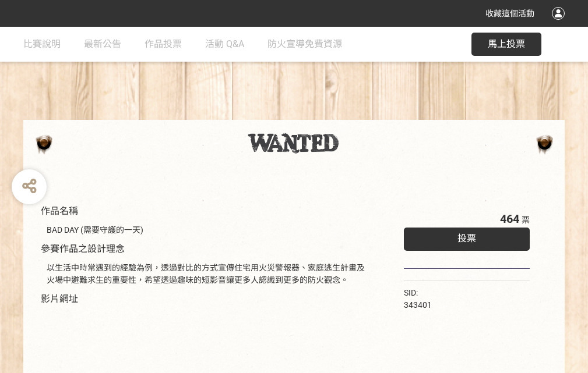 The height and width of the screenshot is (373, 588). What do you see at coordinates (507, 44) in the screenshot?
I see `button: 馬上投票` at bounding box center [507, 44].